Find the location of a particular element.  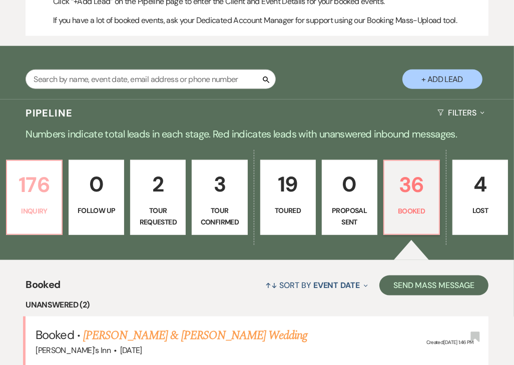

p: Tour Requested is located at coordinates (158, 216).